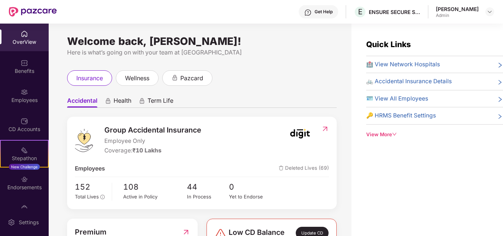 This screenshot has height=236, width=503. What do you see at coordinates (87, 197) in the screenshot?
I see `span: Total Lives` at bounding box center [87, 197].